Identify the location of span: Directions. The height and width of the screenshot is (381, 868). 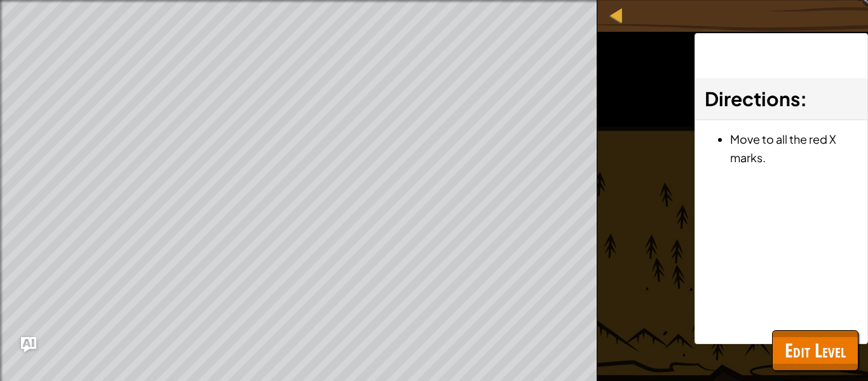
(752, 98).